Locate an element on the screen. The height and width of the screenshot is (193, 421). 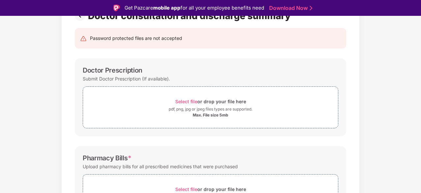
img: svg+xml;base64,PHN2ZyB4bWxucz0iaHR0cDovL3d3dy53My5vcmcvMjAwMC9zdmciIHdpZHRoPSIyNCIgaGVpZ2h0PSIyNC... is located at coordinates (83, 39).